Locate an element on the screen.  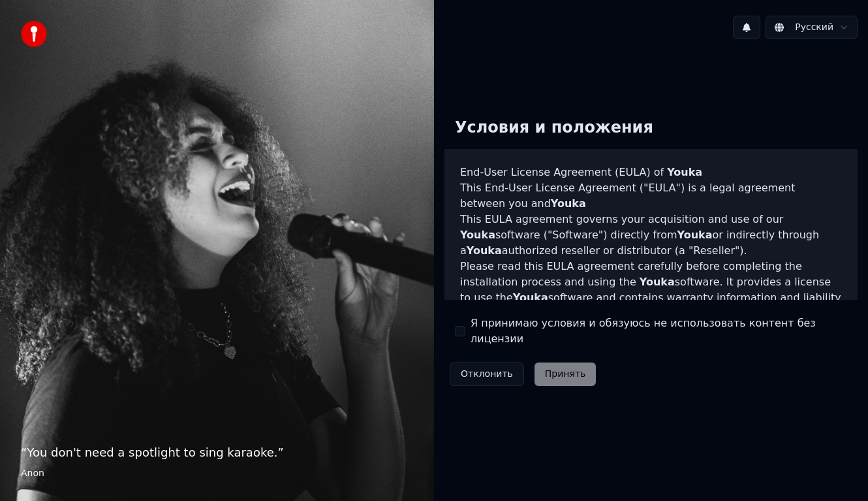
button: Отклонить is located at coordinates (487, 374).